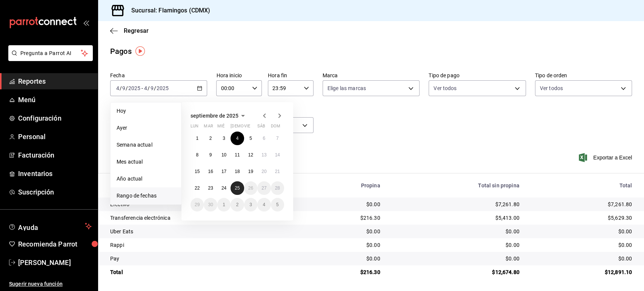 This screenshot has width=644, height=291. I want to click on button: 11 de septiembre de 2025, so click(237, 155).